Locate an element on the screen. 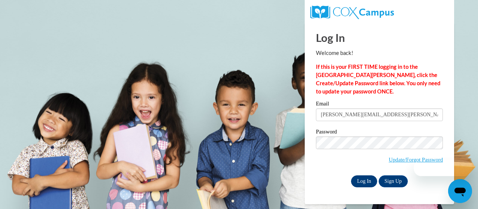 Image resolution: width=478 pixels, height=209 pixels. a: Sign Up is located at coordinates (393, 181).